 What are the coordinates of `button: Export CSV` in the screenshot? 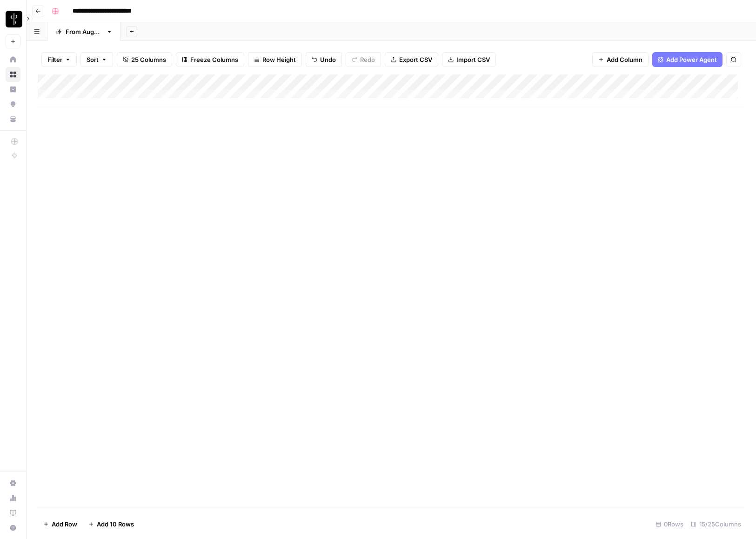 It's located at (411, 60).